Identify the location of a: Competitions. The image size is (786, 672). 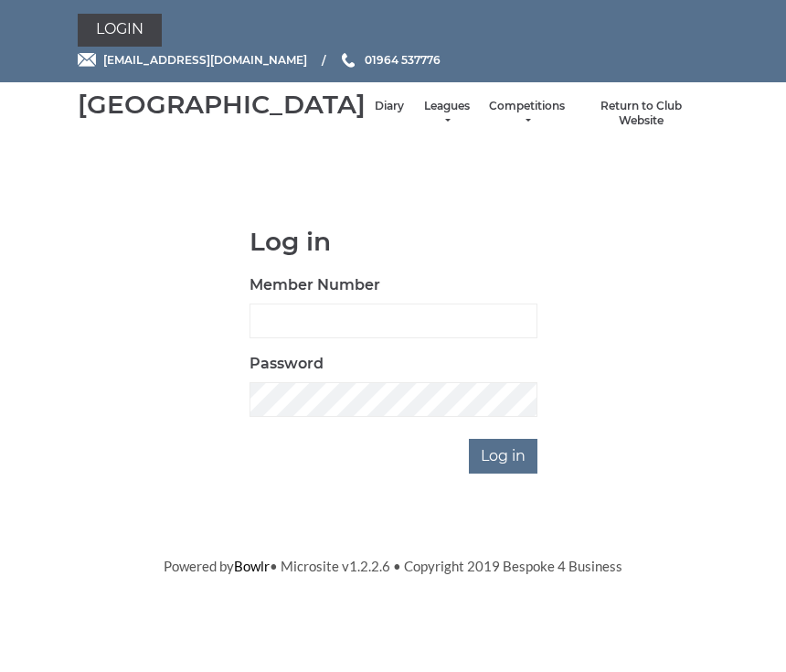
(526, 113).